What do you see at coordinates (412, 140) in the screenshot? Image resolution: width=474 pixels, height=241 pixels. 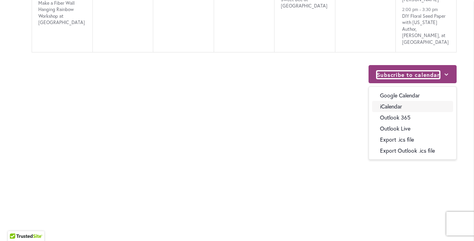 I see `a: Export .ics file` at bounding box center [412, 140].